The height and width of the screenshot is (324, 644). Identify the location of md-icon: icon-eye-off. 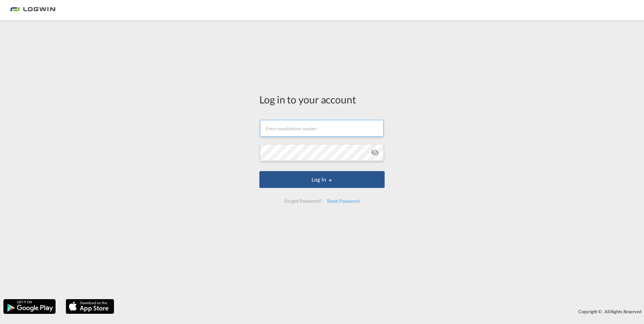
(375, 152).